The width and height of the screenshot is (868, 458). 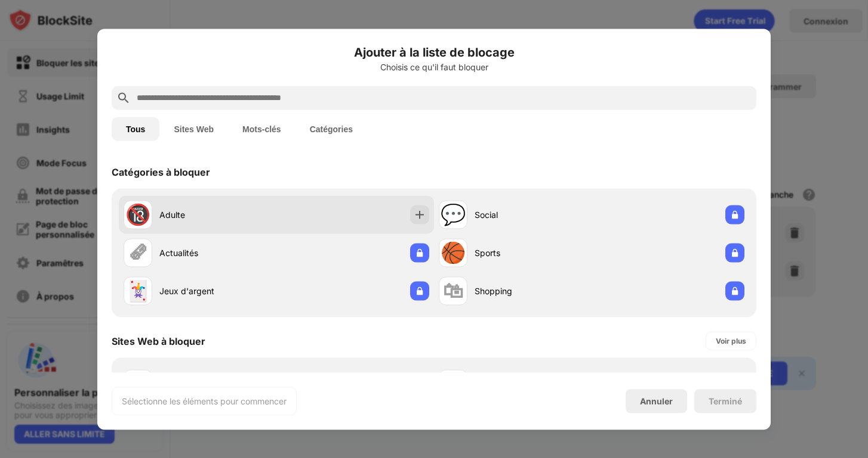 What do you see at coordinates (656, 401) in the screenshot?
I see `div: Annuler` at bounding box center [656, 401].